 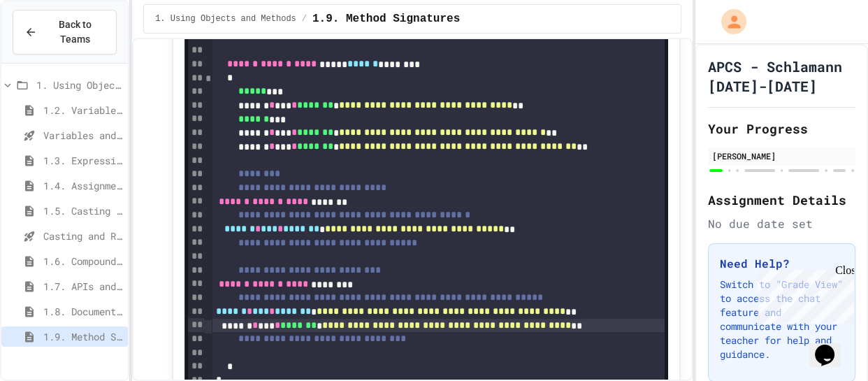 I want to click on h3: Need Help?, so click(x=781, y=263).